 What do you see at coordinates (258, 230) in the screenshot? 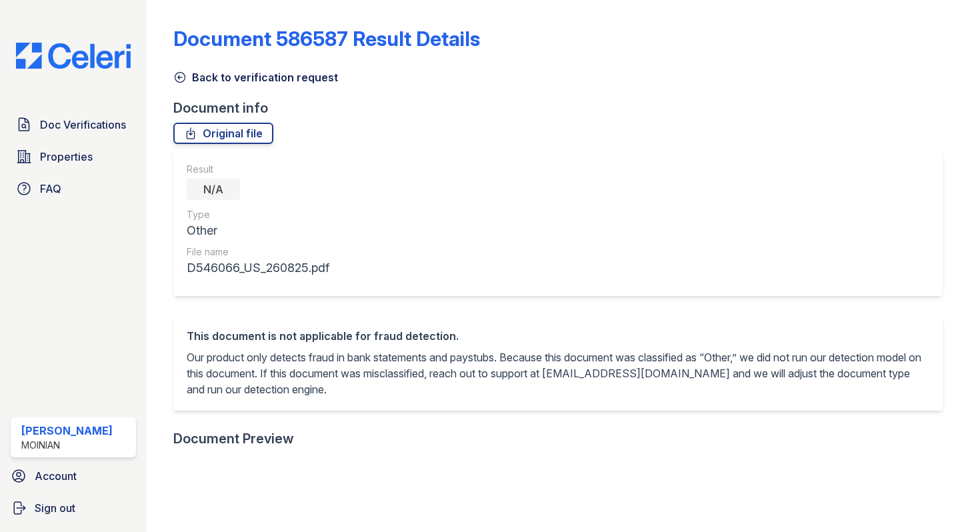
I see `div: Other` at bounding box center [258, 230].